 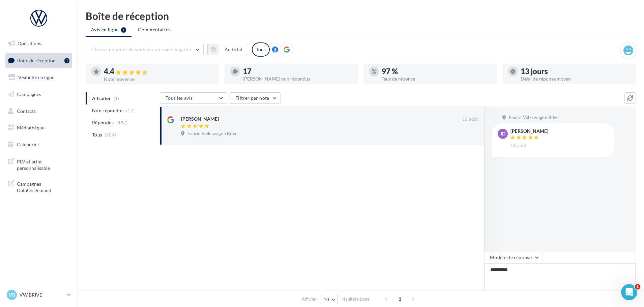 What do you see at coordinates (130, 110) in the screenshot?
I see `span: (17)` at bounding box center [130, 110].